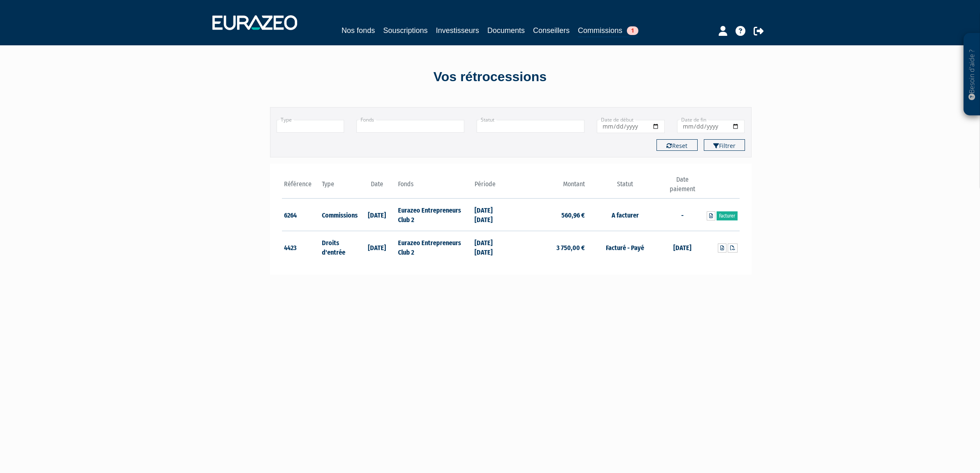 The height and width of the screenshot is (473, 980). What do you see at coordinates (506, 31) in the screenshot?
I see `a: Documents` at bounding box center [506, 31].